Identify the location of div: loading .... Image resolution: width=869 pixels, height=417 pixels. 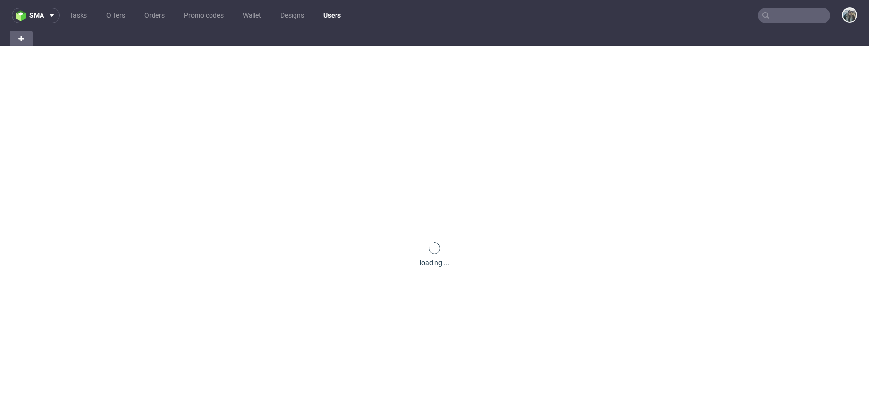
(434, 263).